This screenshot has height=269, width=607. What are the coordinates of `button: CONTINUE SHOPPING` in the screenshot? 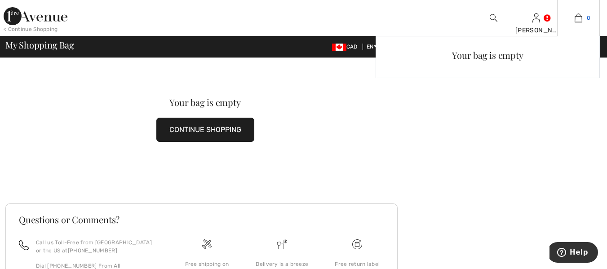 It's located at (205, 130).